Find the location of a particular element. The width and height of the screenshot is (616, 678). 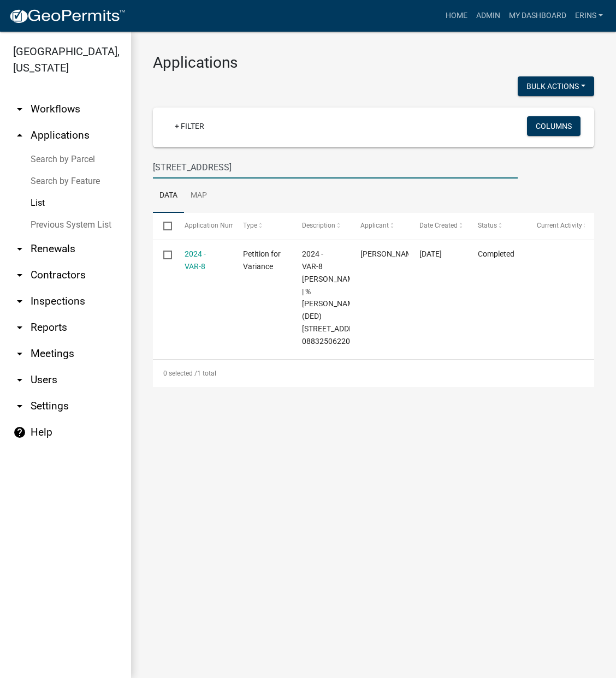

span: Application Number is located at coordinates (214, 225).